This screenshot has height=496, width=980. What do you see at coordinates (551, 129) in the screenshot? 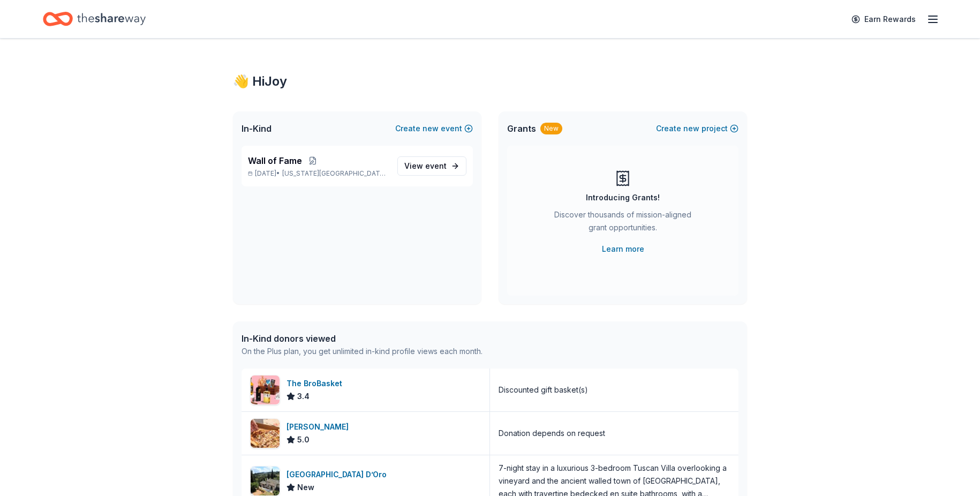
I see `div: New` at bounding box center [551, 129].